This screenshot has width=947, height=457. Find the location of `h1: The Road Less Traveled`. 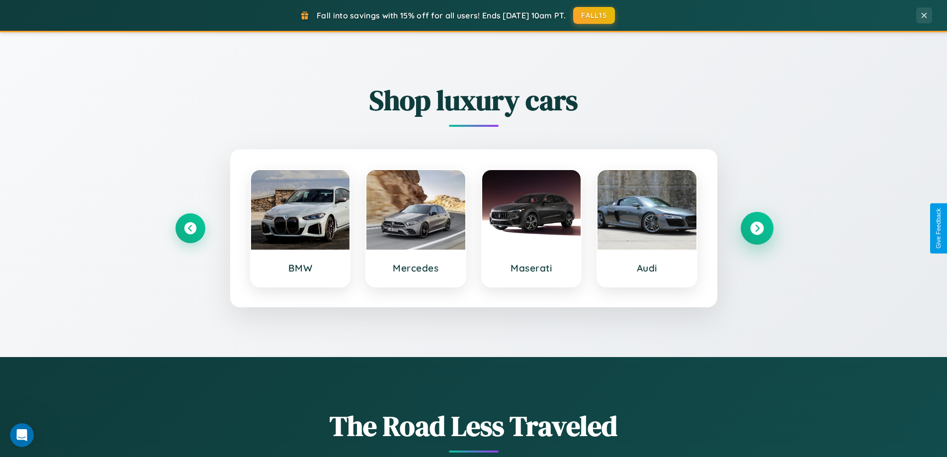

h1: The Road Less Traveled is located at coordinates (474, 426).